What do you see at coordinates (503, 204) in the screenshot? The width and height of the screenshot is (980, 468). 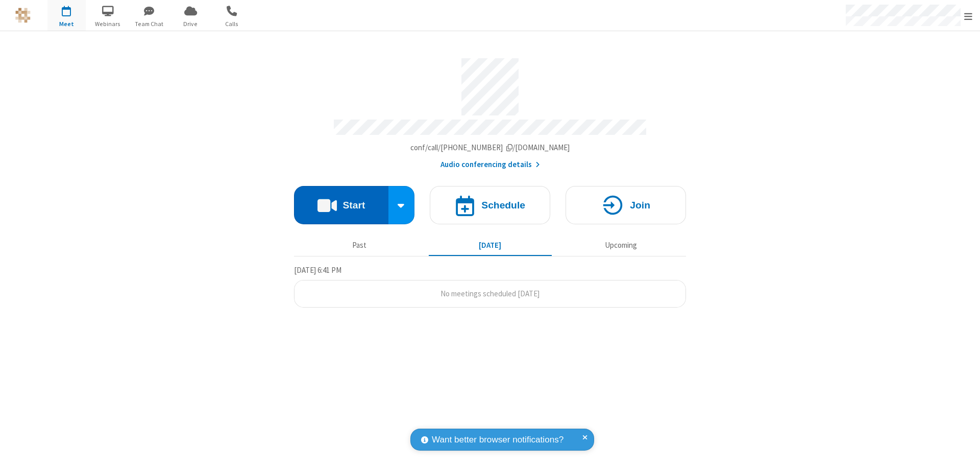 I see `h4: Schedule` at bounding box center [503, 204].